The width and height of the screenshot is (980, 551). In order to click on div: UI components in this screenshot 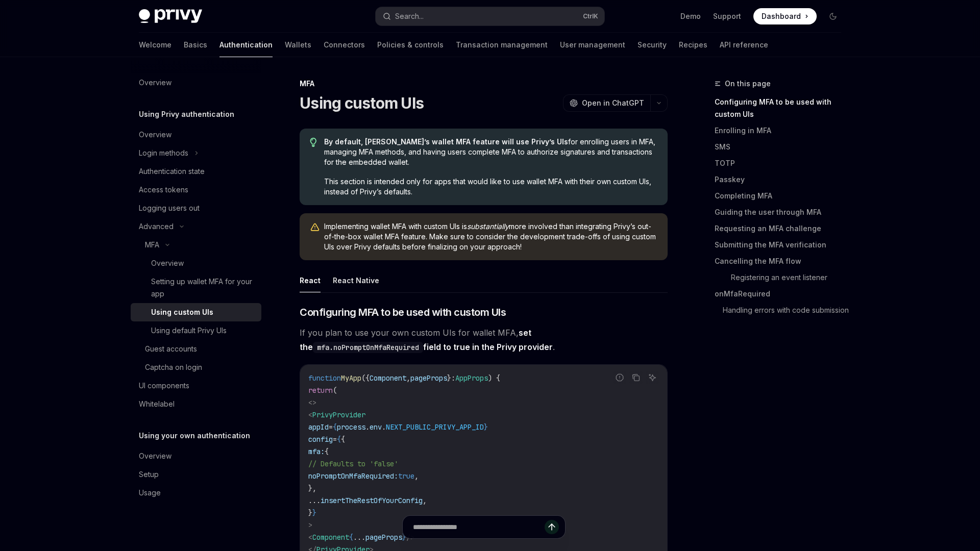, I will do `click(164, 386)`.